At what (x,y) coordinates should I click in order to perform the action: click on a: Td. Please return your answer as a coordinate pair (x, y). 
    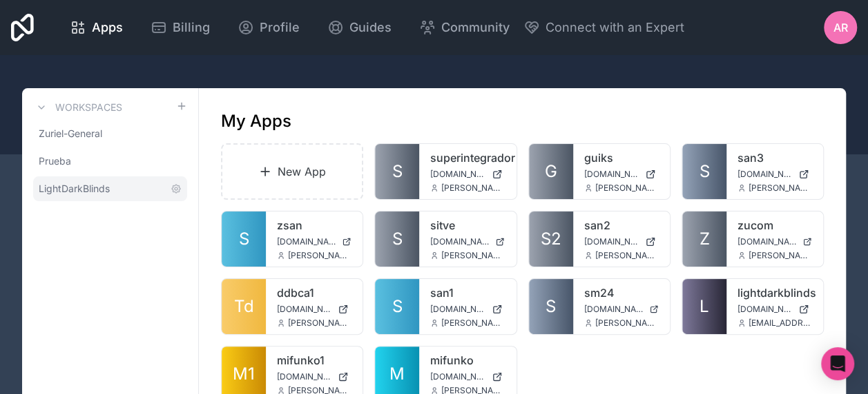
    Looking at the image, I should click on (243, 307).